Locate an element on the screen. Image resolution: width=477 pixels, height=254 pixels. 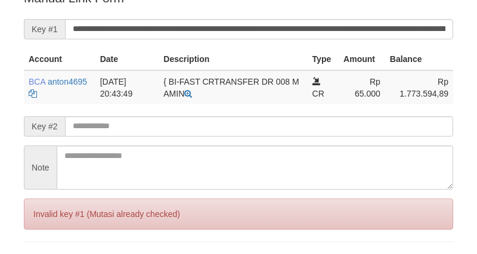
td: { BI-FAST CRTRANSFER DR 008 M AMIN is located at coordinates (233, 87).